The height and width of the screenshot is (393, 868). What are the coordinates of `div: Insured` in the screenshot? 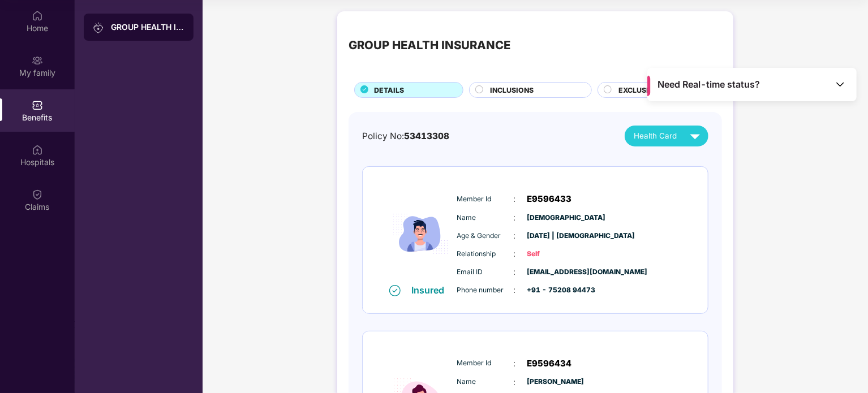 It's located at (432, 290).